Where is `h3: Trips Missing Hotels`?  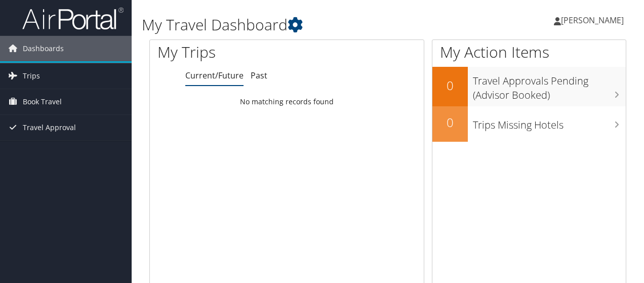
h3: Trips Missing Hotels is located at coordinates (549, 122).